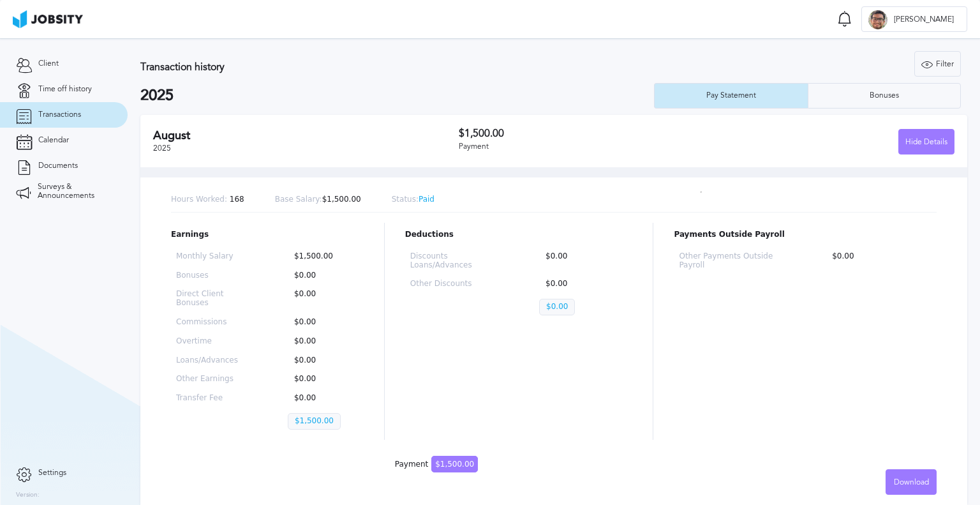 Image resolution: width=980 pixels, height=505 pixels. Describe the element at coordinates (884, 96) in the screenshot. I see `div: Bonuses` at that location.